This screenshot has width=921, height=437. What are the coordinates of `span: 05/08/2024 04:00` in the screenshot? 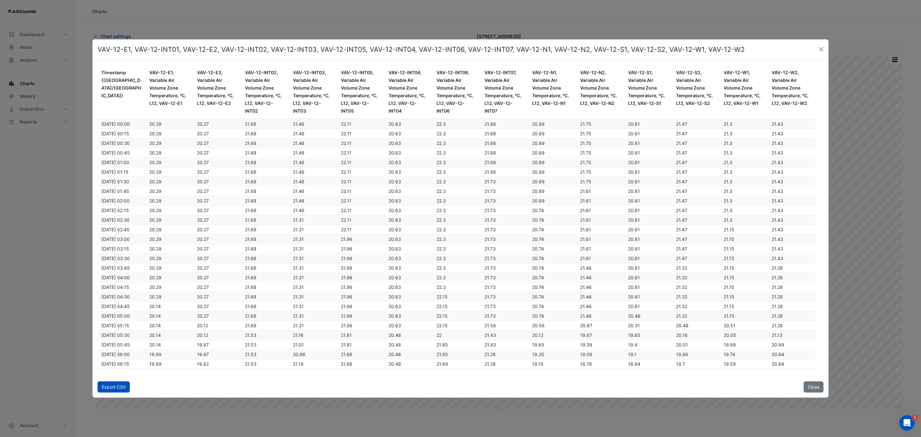 It's located at (115, 277).